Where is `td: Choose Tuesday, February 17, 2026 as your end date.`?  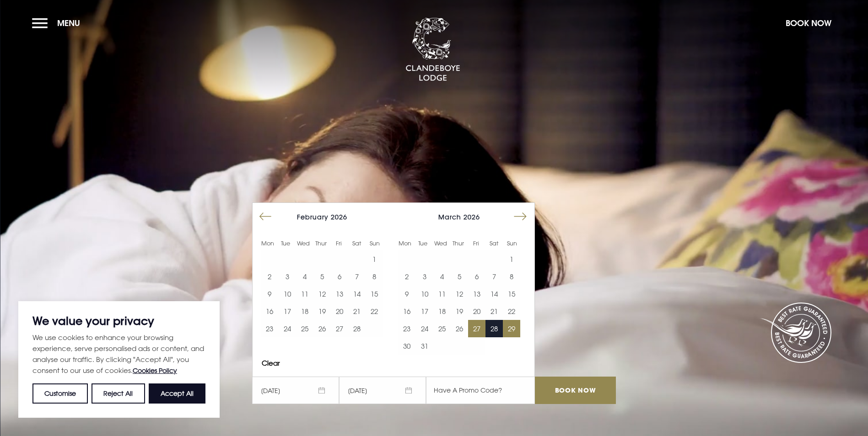
td: Choose Tuesday, February 17, 2026 as your end date. is located at coordinates (287, 311).